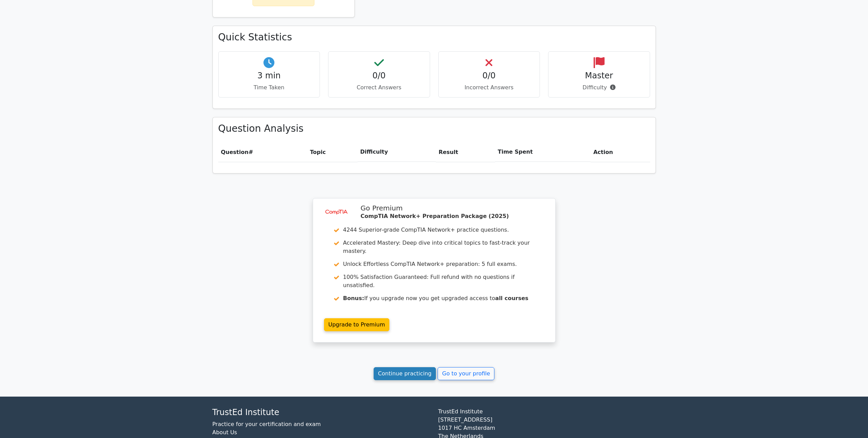 The width and height of the screenshot is (868, 438). Describe the element at coordinates (489, 87) in the screenshot. I see `p: Incorrect Answers` at that location.